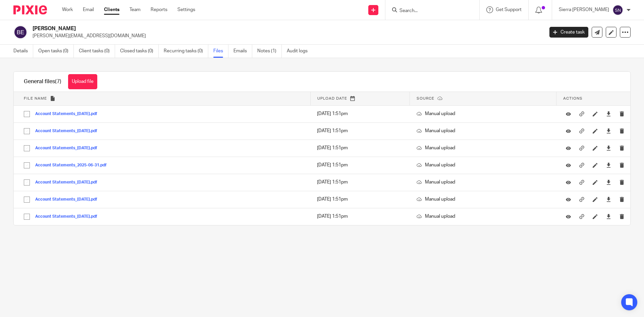 Image resolution: width=644 pixels, height=317 pixels. What do you see at coordinates (82, 81) in the screenshot?
I see `button: Upload file` at bounding box center [82, 81].